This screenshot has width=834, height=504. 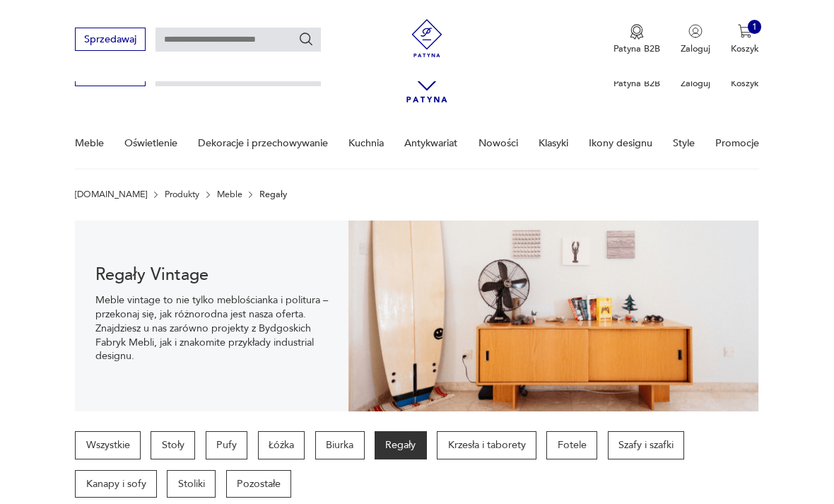 I want to click on img: Ikona medalu, so click(x=637, y=32).